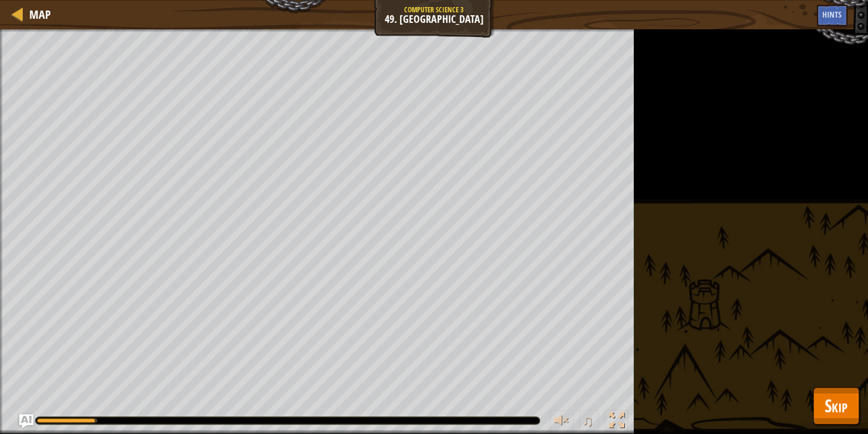 This screenshot has height=434, width=868. Describe the element at coordinates (832, 14) in the screenshot. I see `span: Hints` at that location.